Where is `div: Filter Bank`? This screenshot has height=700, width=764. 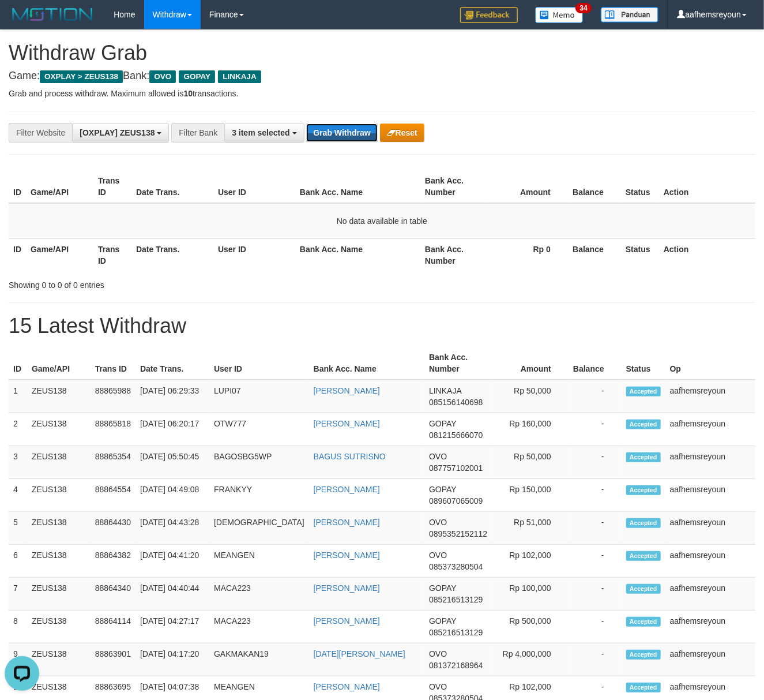
div: Filter Bank is located at coordinates (197, 133).